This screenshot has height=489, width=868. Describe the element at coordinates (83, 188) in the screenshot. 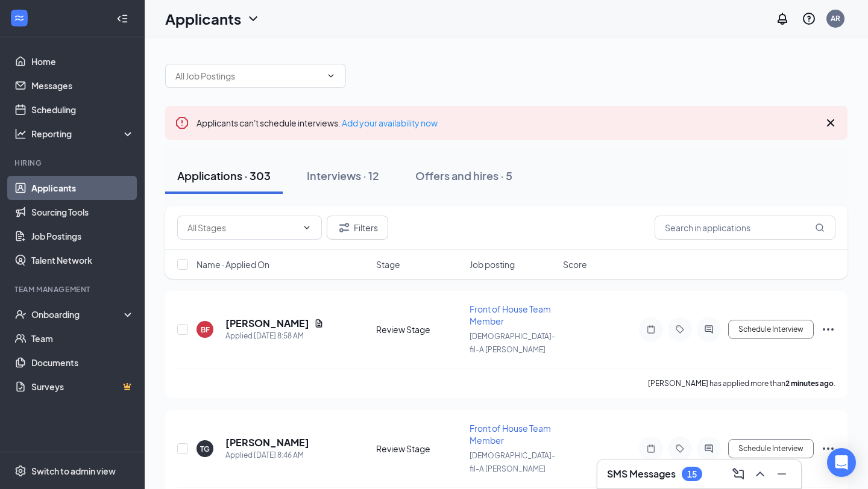

I see `a: Applicants` at that location.